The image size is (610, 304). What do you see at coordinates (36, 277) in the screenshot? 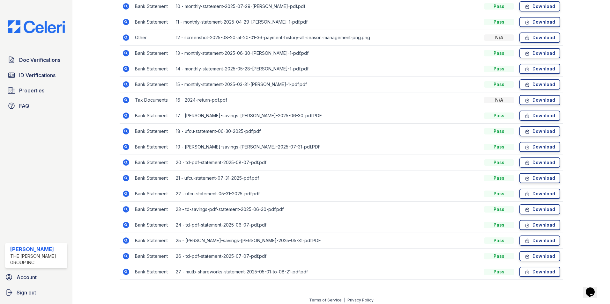
I see `a: Account` at bounding box center [36, 277].